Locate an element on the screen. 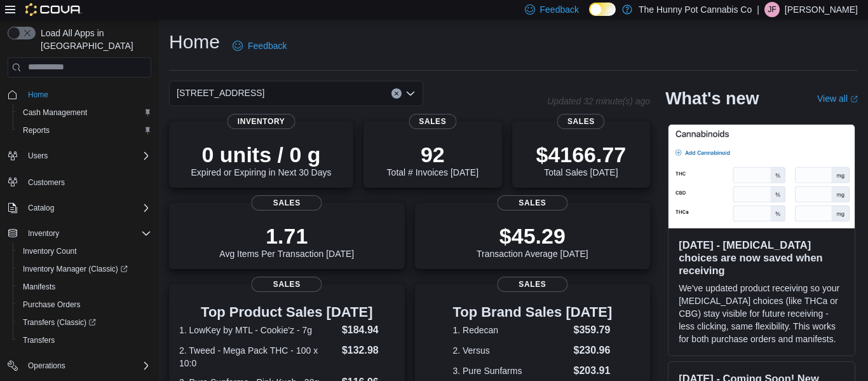 The width and height of the screenshot is (868, 381). button: Reports is located at coordinates (85, 130).